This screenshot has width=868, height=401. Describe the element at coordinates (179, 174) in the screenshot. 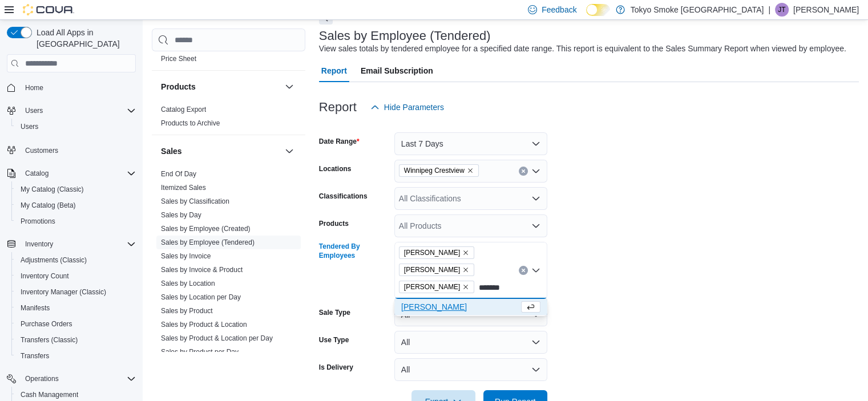

I see `span: End Of Day` at that location.